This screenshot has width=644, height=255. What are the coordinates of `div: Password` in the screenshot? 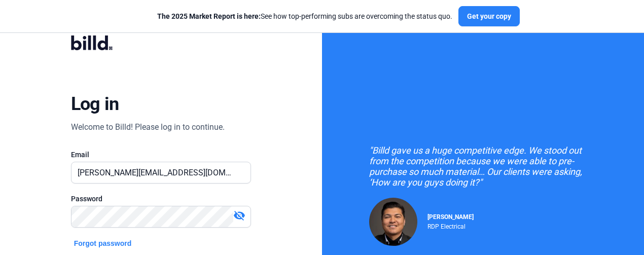 It's located at (161, 198).